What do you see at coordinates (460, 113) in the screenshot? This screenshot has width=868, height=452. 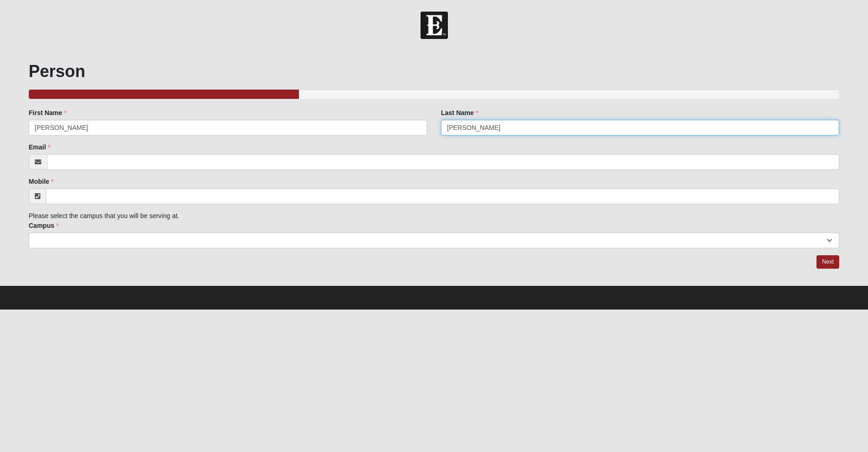 I see `label: Last Name` at bounding box center [460, 113].